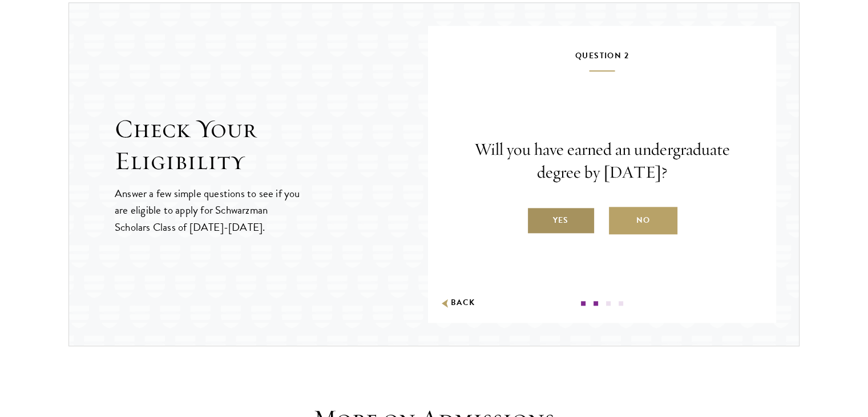  What do you see at coordinates (271, 145) in the screenshot?
I see `h2: Check Your Eligibility` at bounding box center [271, 145].